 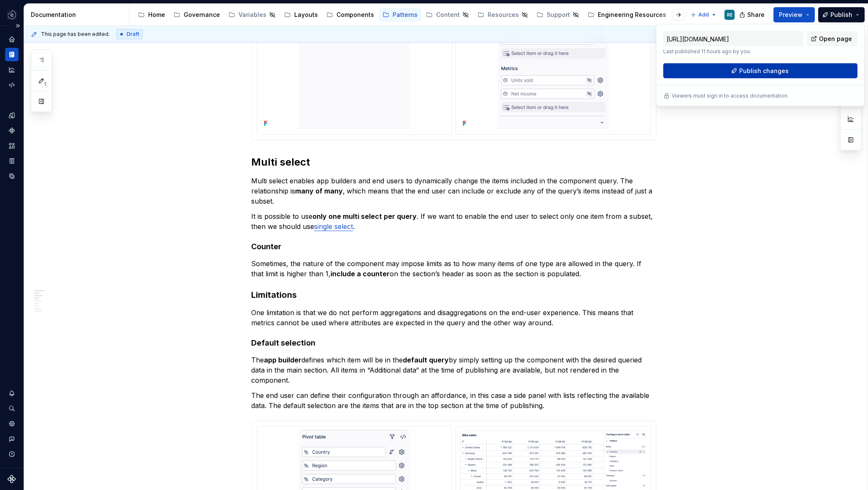 I want to click on p: Viewers must sign in to access documentation., so click(x=730, y=95).